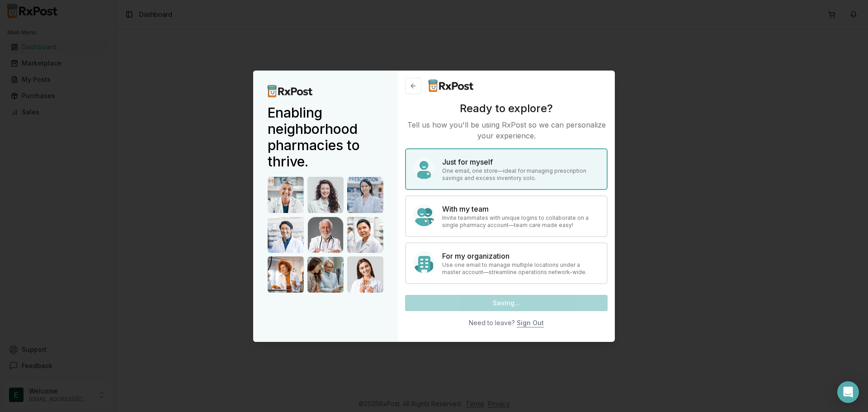  I want to click on p: Tell us how you'll be using RxPost so we can personalize your experience., so click(506, 130).